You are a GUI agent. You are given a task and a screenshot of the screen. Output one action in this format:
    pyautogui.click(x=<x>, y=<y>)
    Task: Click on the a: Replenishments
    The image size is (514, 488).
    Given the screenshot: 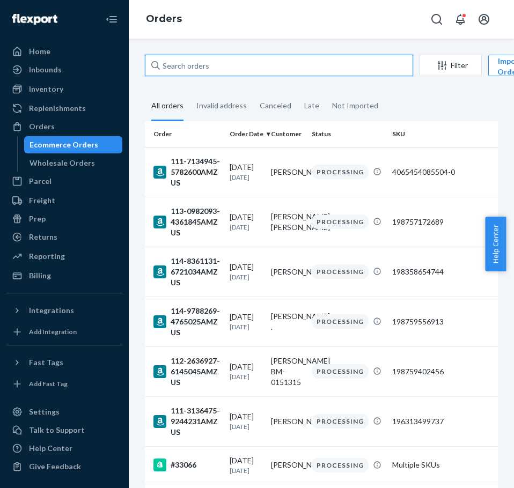 What is the action you would take?
    pyautogui.click(x=64, y=108)
    